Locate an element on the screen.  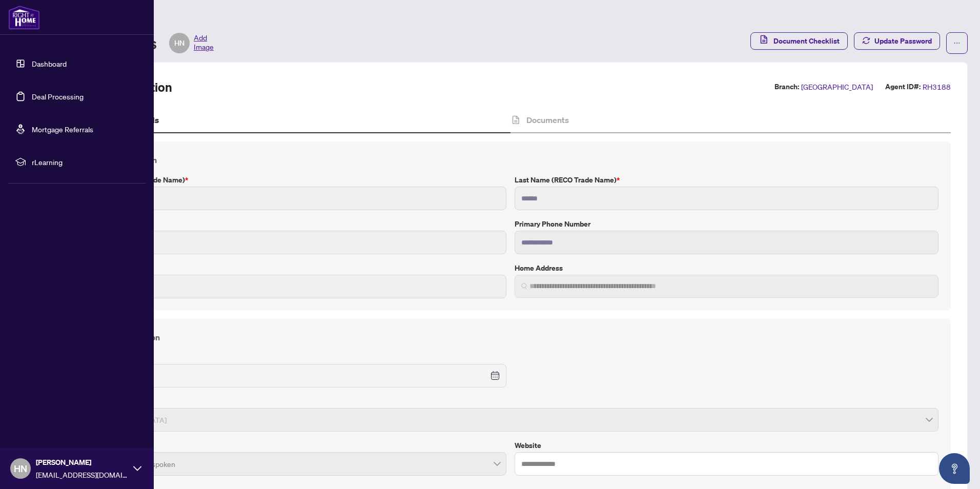
h4: Personal Information is located at coordinates (511, 338).